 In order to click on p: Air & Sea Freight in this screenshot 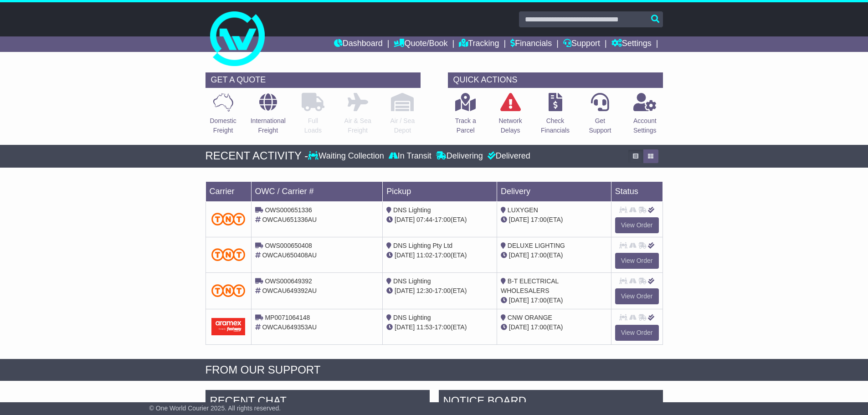, I will do `click(358, 125)`.